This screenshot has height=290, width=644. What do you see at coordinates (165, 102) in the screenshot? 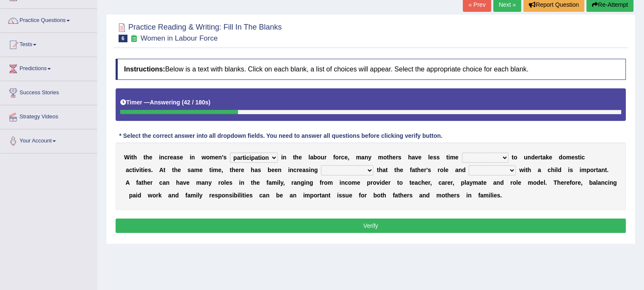
I see `b: Answering` at bounding box center [165, 102].